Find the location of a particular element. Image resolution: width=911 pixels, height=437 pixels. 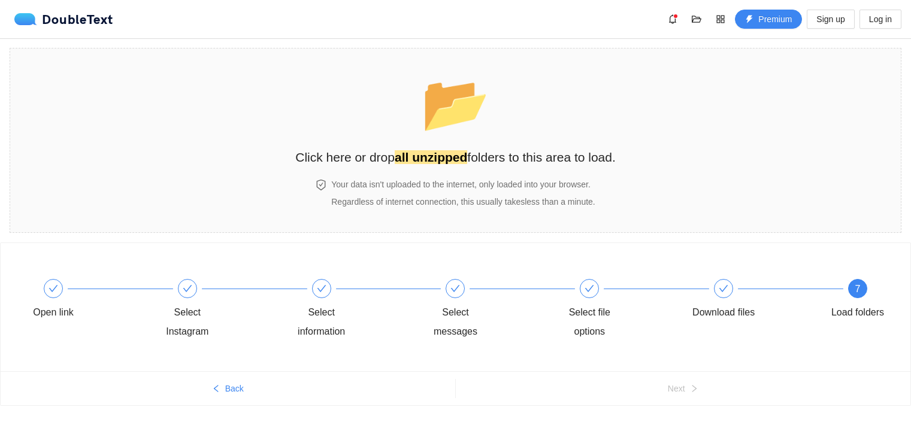

strong: all unzipped is located at coordinates (431, 157).